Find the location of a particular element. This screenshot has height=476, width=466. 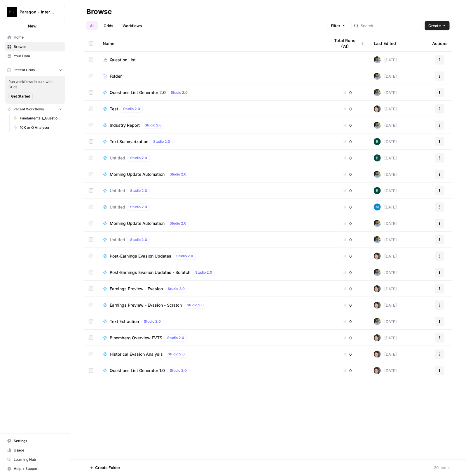

button: Create is located at coordinates (437, 26).